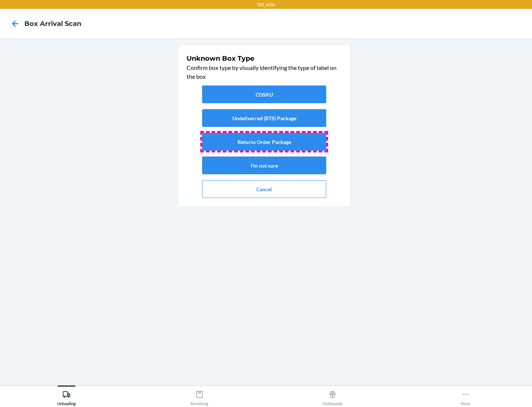  Describe the element at coordinates (264, 94) in the screenshot. I see `button: CDSKU` at that location.